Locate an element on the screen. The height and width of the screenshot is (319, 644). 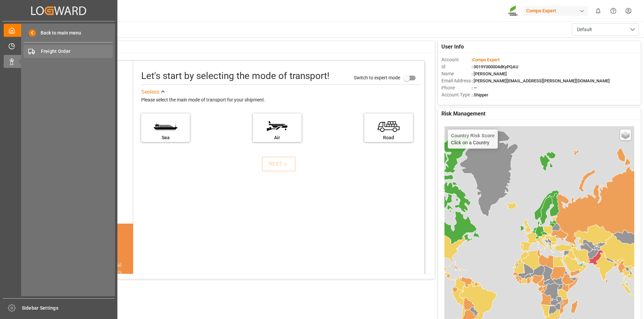
button: NEXT is located at coordinates (279, 164).